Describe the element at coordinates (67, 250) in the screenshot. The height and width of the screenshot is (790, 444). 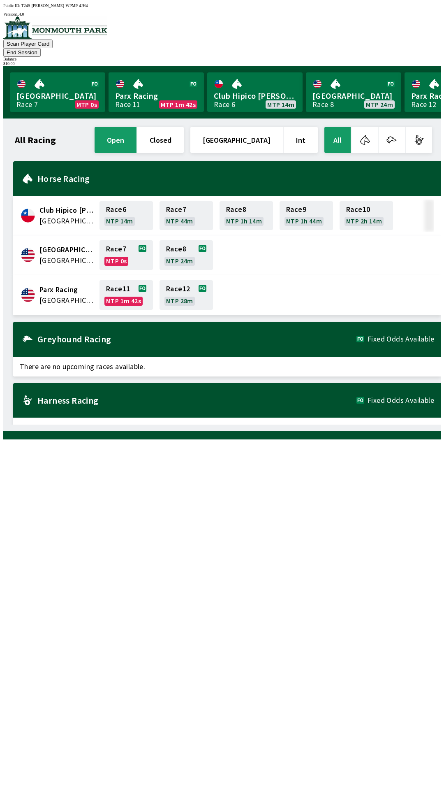
I see `span: Fairmount Park` at that location.